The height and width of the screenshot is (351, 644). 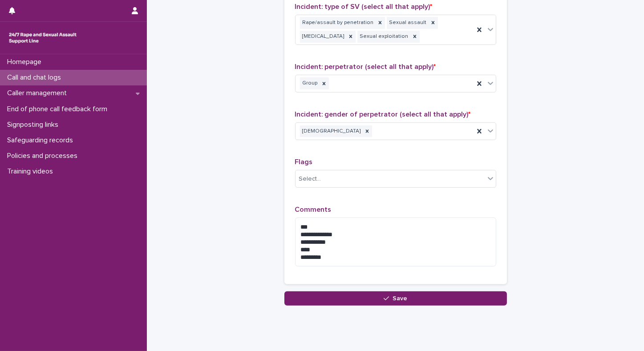 What do you see at coordinates (383, 37) in the screenshot?
I see `div: Sexual exploitation` at bounding box center [383, 37].